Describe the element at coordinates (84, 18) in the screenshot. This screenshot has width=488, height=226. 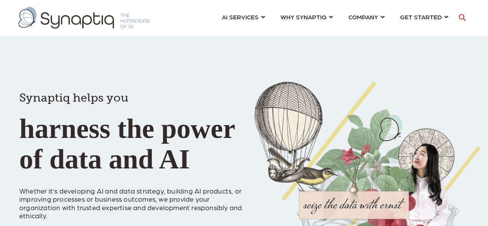
I see `img: synaptiq logo-1` at that location.